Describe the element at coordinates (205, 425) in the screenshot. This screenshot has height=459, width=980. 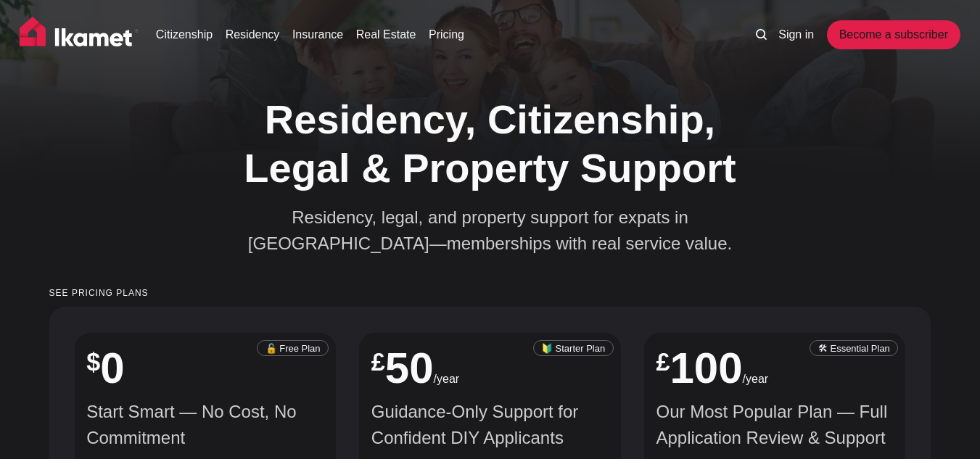
I see `p: Start Smart — No Cost, No Commitment` at that location.